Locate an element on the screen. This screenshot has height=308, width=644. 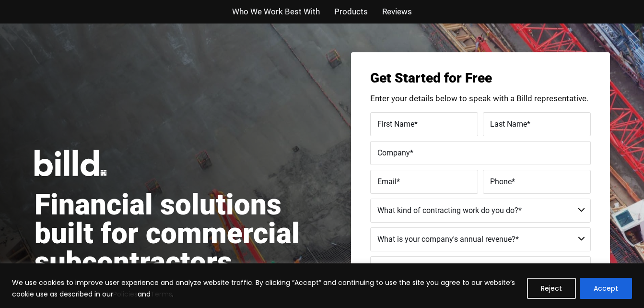
a: Reviews is located at coordinates (397, 11).